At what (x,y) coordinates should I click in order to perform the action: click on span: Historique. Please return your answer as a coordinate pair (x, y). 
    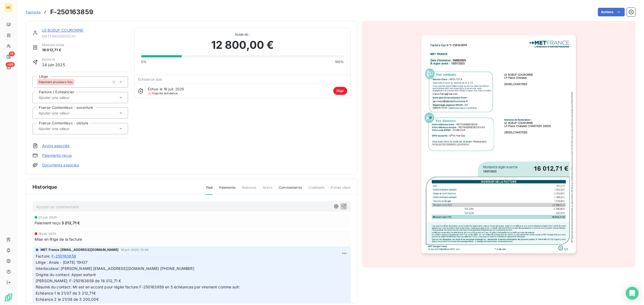
    Looking at the image, I should click on (44, 186).